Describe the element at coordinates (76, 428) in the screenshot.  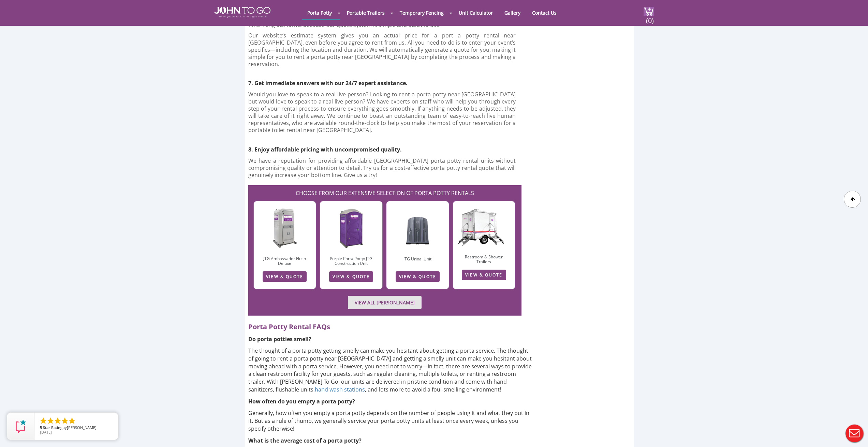
I see `span: by` at that location.